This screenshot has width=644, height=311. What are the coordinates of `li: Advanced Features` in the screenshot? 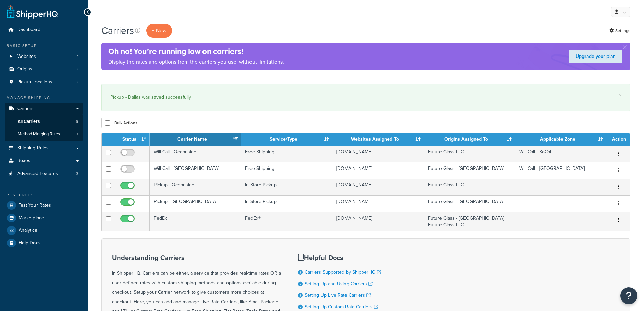 It's located at (44, 174).